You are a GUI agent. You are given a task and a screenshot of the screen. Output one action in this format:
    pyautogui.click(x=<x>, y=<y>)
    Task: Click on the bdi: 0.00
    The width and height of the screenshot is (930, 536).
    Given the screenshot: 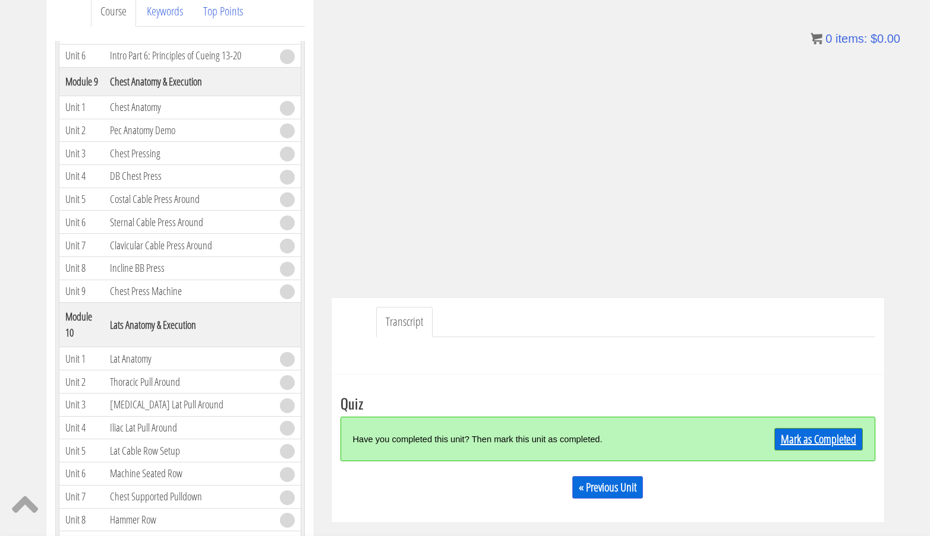 What is the action you would take?
    pyautogui.click(x=885, y=39)
    